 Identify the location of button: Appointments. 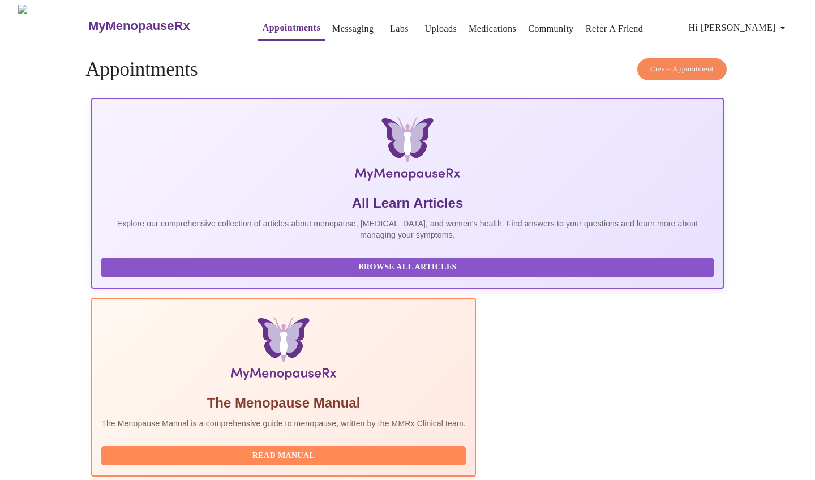
(291, 28).